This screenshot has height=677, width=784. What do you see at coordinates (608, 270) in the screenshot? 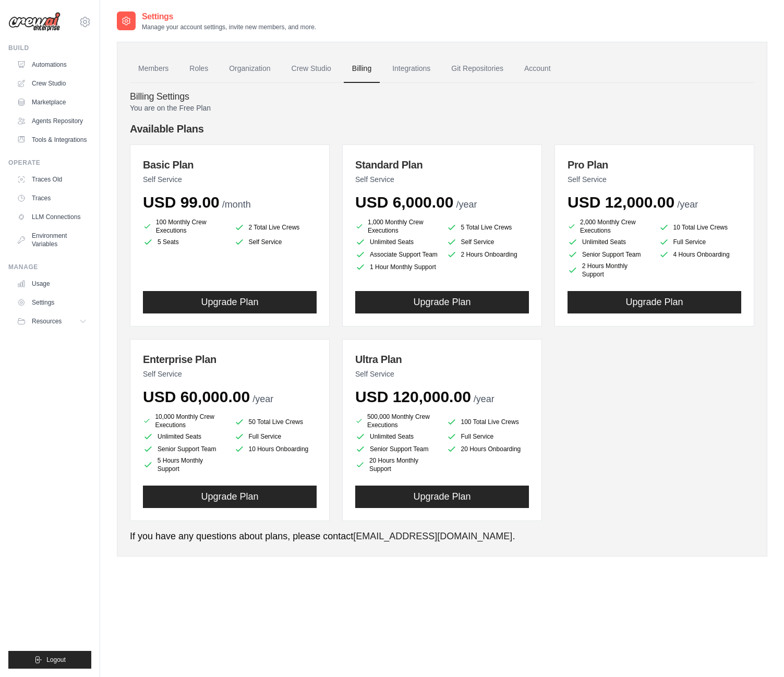
I see `li: 2 Hours Monthly Support` at bounding box center [608, 270].